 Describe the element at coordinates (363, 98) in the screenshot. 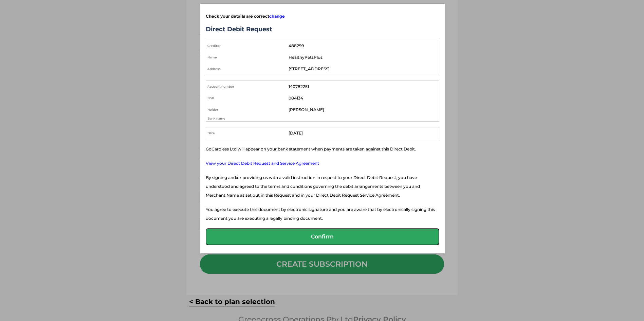

I see `td: 084134` at that location.